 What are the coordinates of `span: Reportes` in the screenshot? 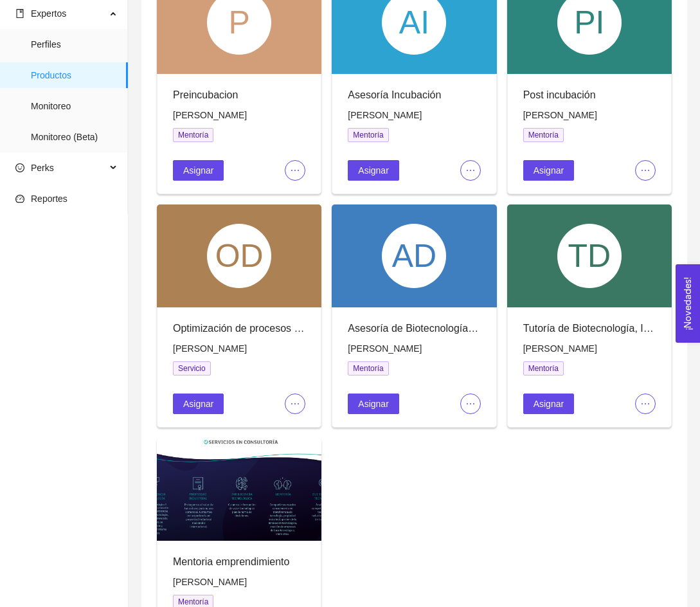 It's located at (49, 198).